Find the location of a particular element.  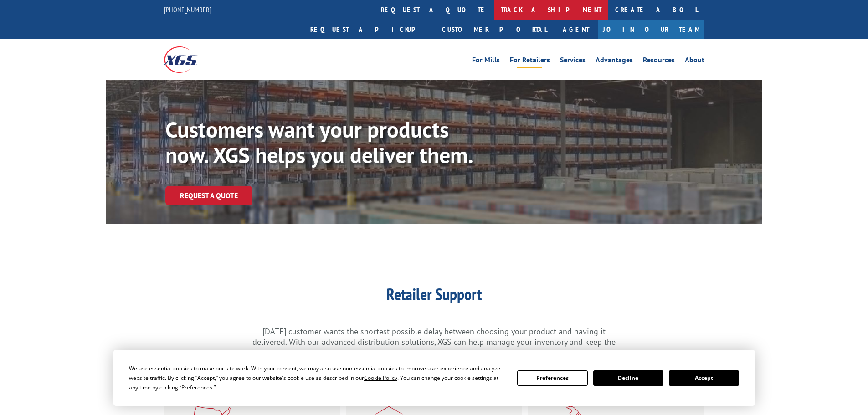

button: Preferences is located at coordinates (553, 379).